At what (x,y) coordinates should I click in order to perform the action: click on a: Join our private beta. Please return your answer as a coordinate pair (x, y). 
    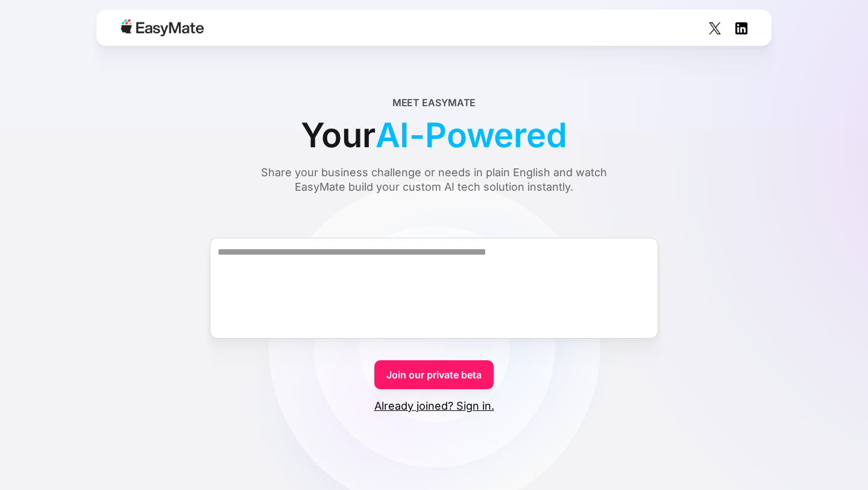
    Looking at the image, I should click on (434, 375).